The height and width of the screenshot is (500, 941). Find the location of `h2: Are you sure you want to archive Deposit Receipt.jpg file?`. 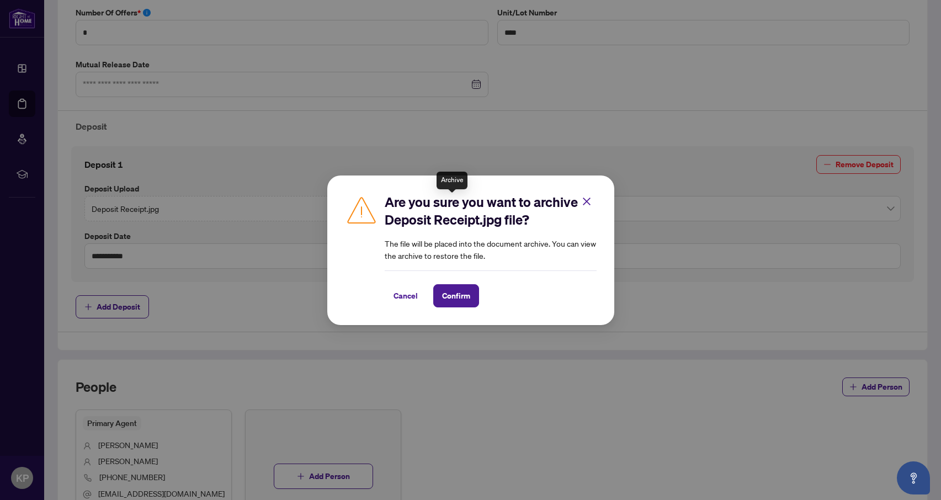

h2: Are you sure you want to archive Deposit Receipt.jpg file? is located at coordinates (491, 211).